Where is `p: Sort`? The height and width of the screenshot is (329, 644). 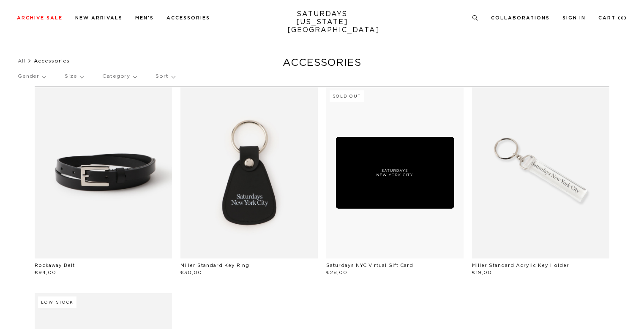
p: Sort is located at coordinates (165, 76).